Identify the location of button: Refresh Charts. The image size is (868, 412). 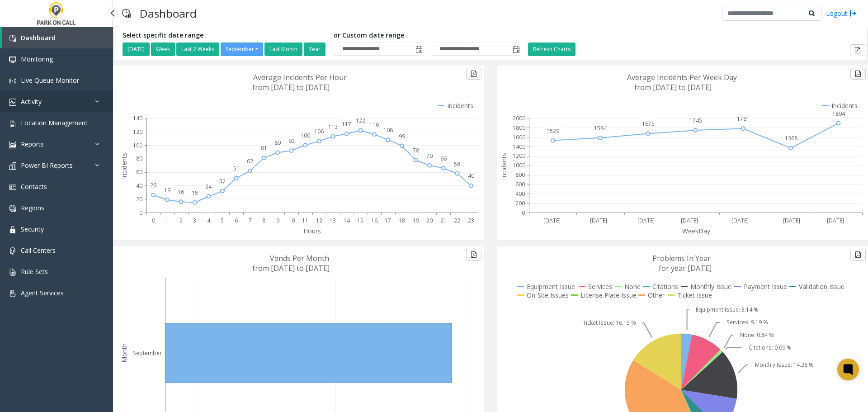
(551, 49).